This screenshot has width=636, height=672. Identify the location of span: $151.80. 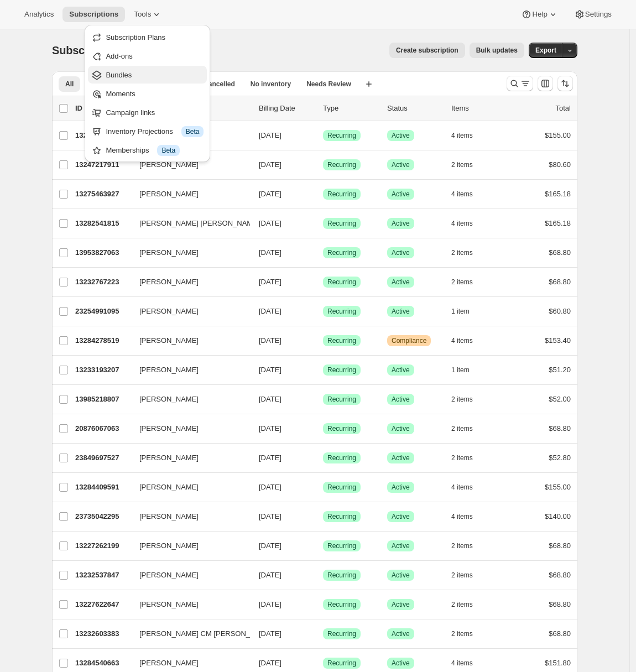
(558, 662).